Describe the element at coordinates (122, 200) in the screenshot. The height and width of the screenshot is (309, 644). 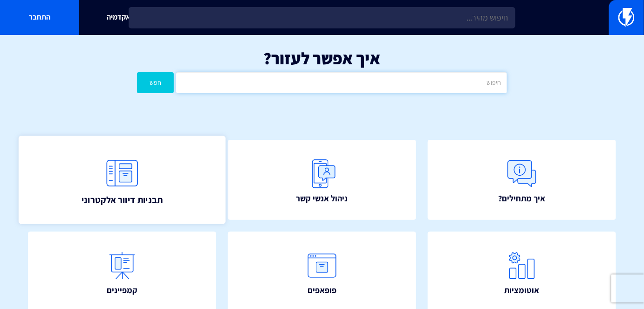
I see `span: תבניות דיוור אלקטרוני` at that location.